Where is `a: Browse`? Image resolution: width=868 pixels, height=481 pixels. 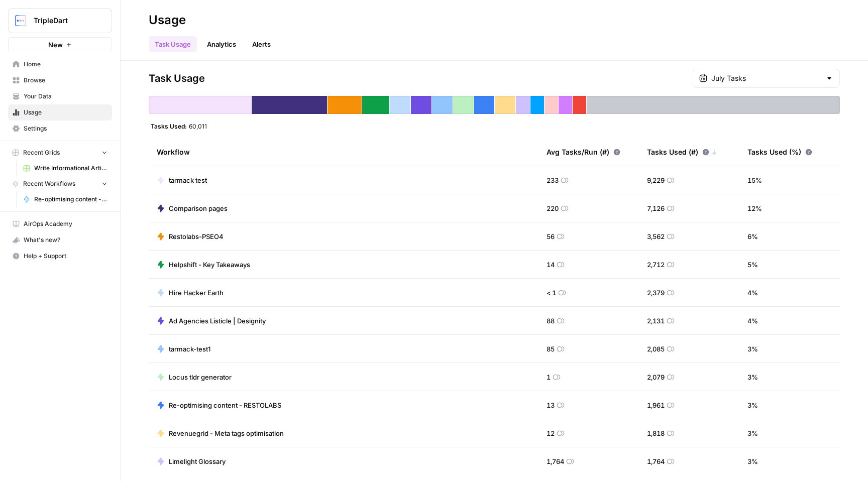 a: Browse is located at coordinates (60, 80).